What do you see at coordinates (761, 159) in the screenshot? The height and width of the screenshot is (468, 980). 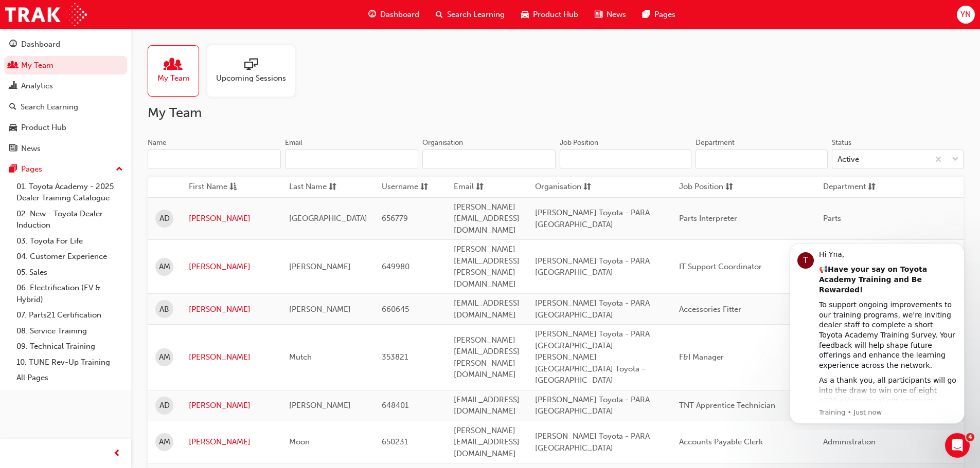 I see `input: Department` at bounding box center [761, 159].